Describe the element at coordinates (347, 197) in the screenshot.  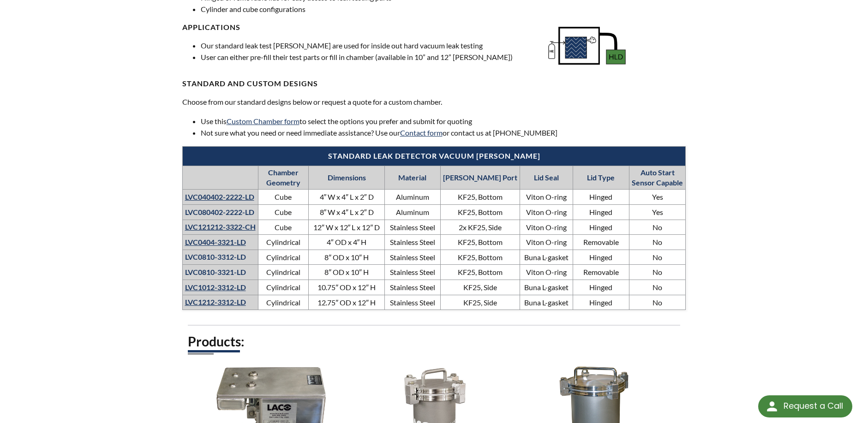
I see `td: 4″ W x 4″ L x 2″ D` at that location.